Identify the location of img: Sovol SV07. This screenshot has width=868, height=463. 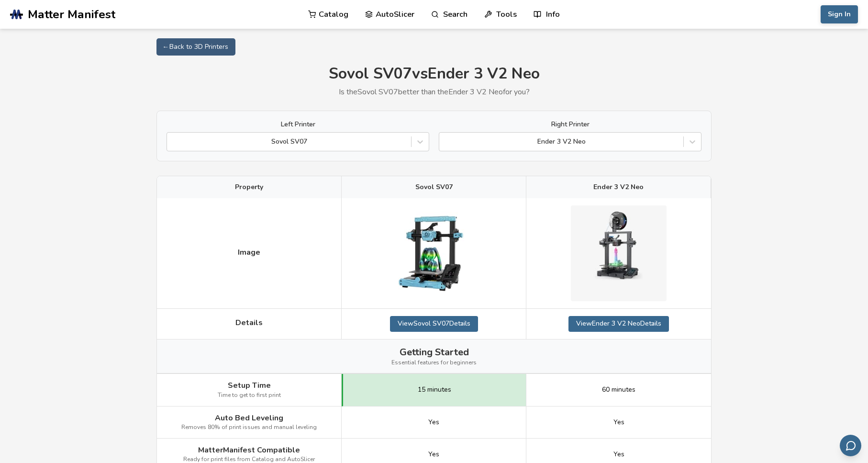
(434, 253).